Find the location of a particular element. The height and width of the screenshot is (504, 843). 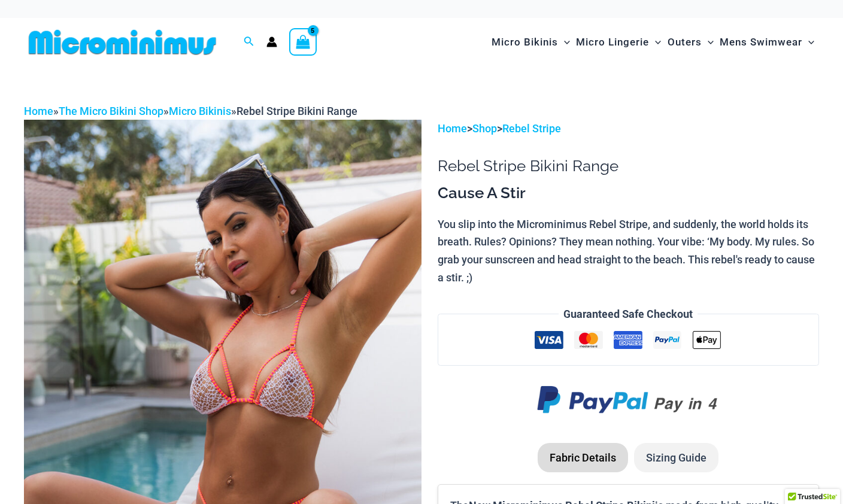

h1: Rebel Stripe Bikini Range is located at coordinates (628, 166).